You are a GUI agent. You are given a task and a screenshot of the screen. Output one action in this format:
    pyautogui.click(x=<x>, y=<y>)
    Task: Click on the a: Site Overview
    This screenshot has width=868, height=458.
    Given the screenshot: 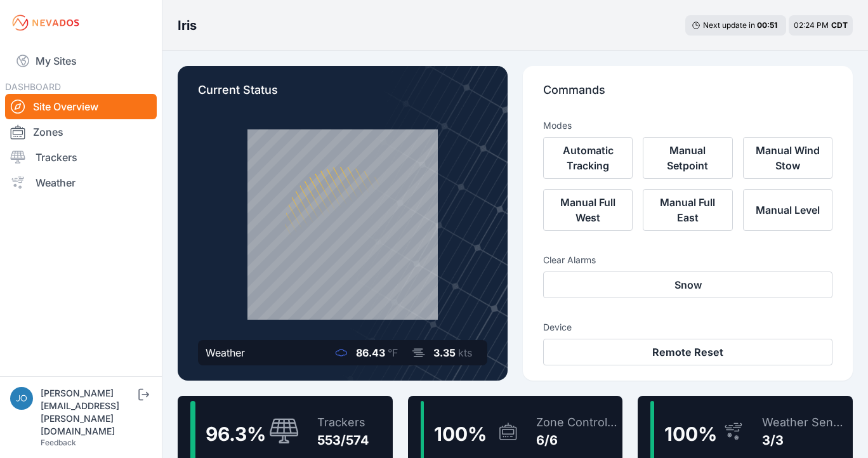 What is the action you would take?
    pyautogui.click(x=81, y=106)
    